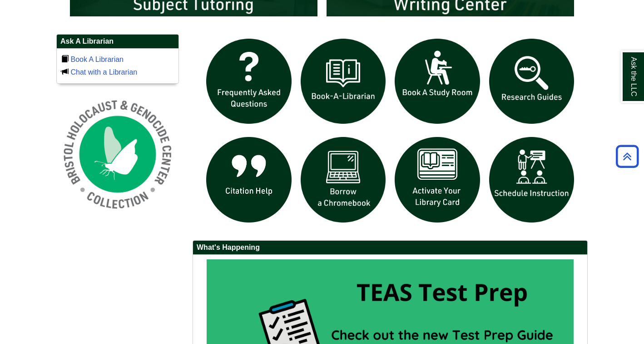 The image size is (644, 344). Describe the element at coordinates (627, 156) in the screenshot. I see `a: Back to Top` at that location.